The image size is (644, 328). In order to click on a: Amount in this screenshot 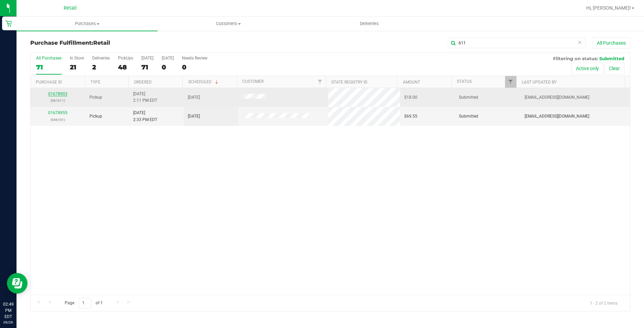, I will do `click(412, 82)`.